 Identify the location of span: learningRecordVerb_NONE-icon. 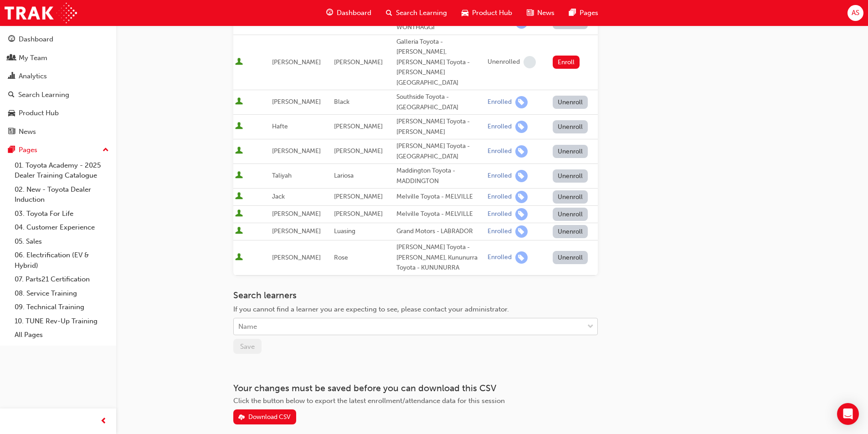
(530, 62).